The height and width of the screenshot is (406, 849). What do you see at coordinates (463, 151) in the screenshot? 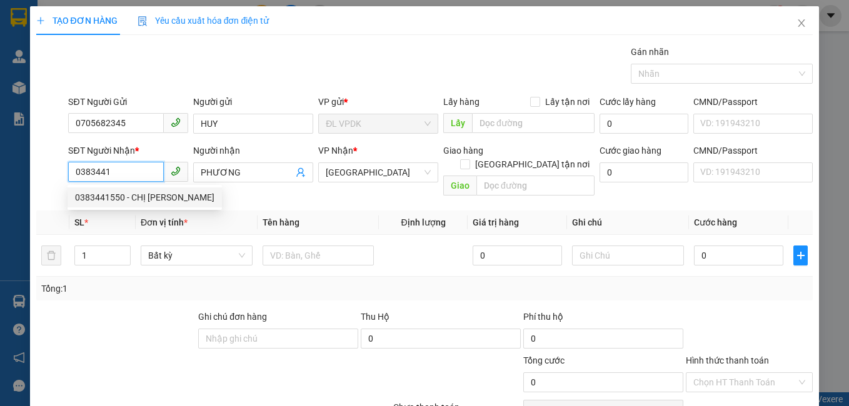
I see `span: Giao hàng` at bounding box center [463, 151].